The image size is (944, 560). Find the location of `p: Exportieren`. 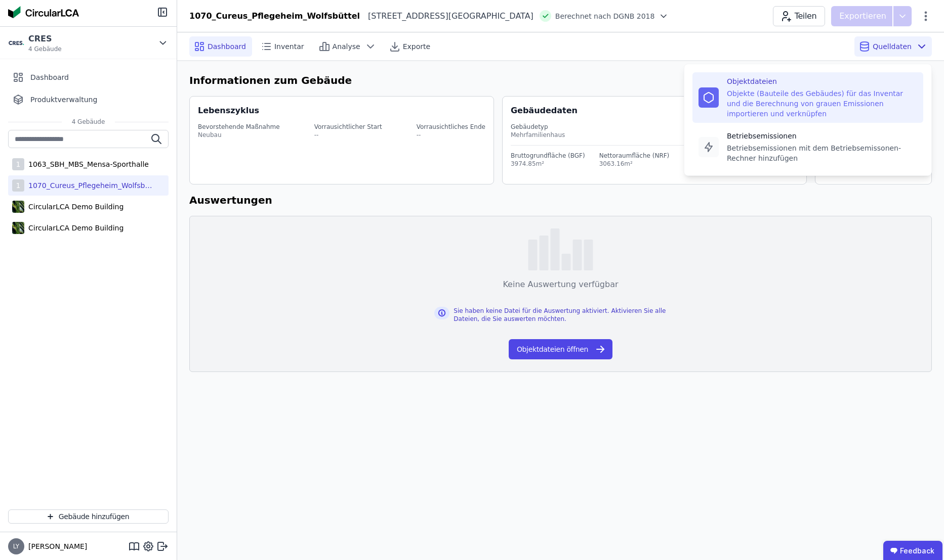

p: Exportieren is located at coordinates (863, 16).